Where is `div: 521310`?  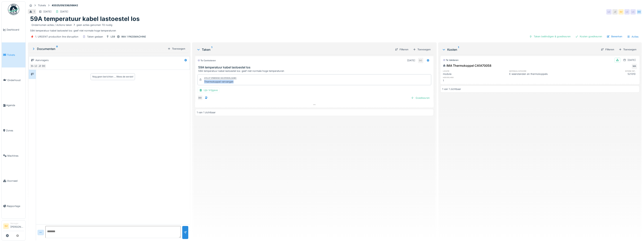
div: 521310 is located at coordinates (605, 74).